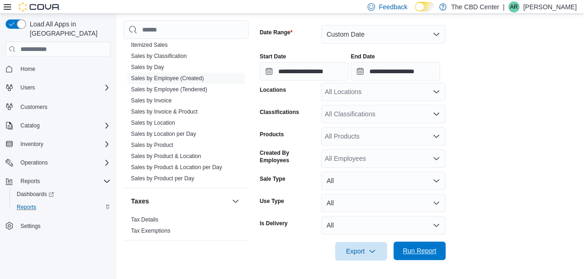 The height and width of the screenshot is (279, 584). What do you see at coordinates (166, 156) in the screenshot?
I see `a: Sales by Product & Location` at bounding box center [166, 156].